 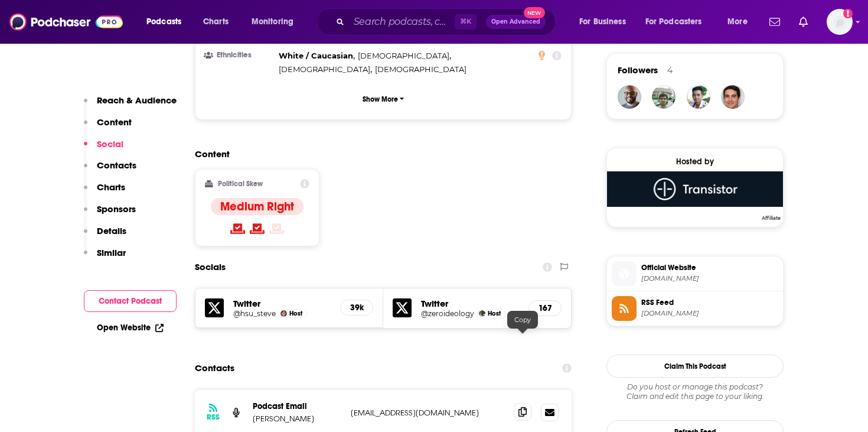 What do you see at coordinates (105, 258) in the screenshot?
I see `button: Similar` at bounding box center [105, 258].